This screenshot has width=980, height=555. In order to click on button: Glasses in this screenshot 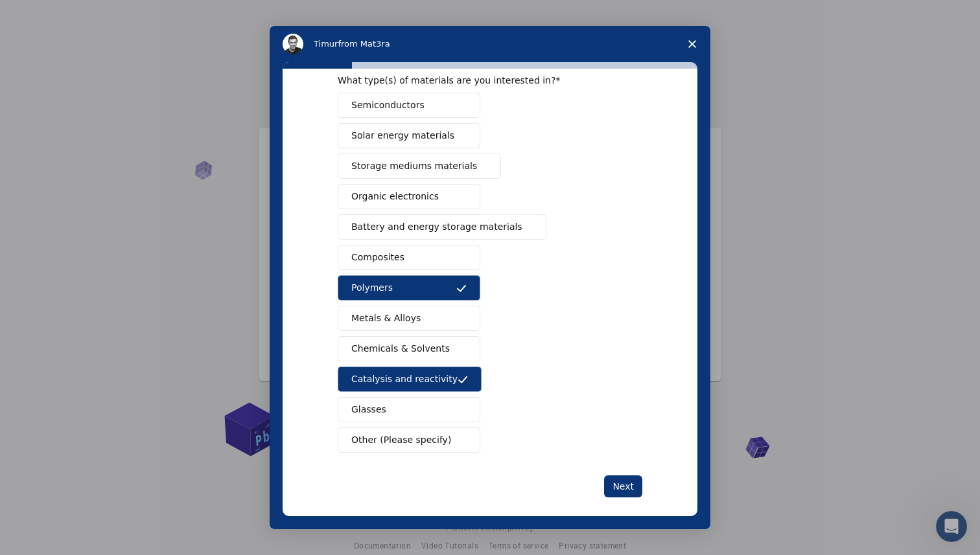, I will do `click(409, 410)`.